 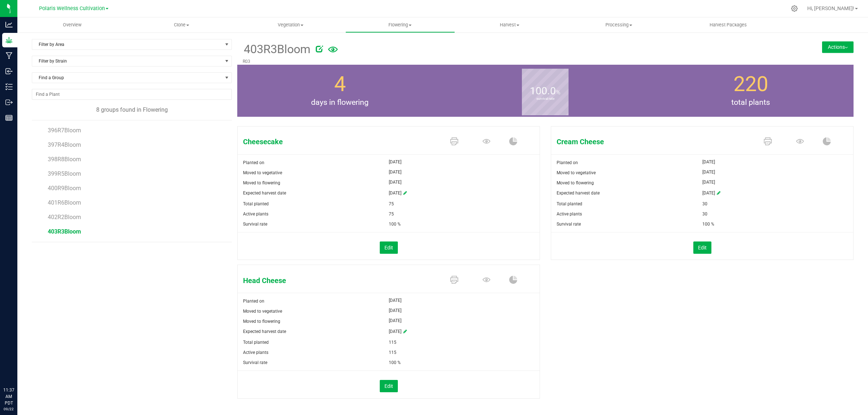 I want to click on input: NO DATA FOUND, so click(x=132, y=94).